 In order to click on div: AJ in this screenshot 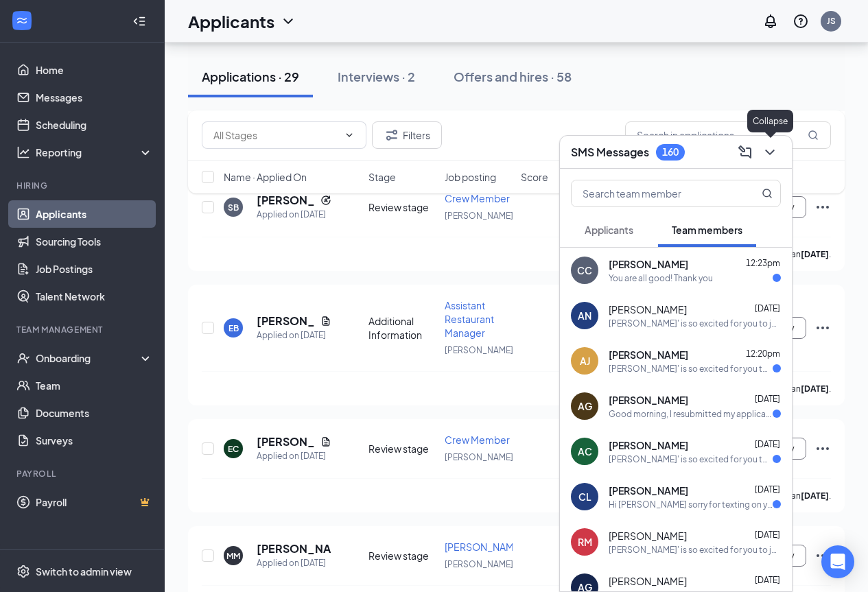, I will do `click(585, 361)`.